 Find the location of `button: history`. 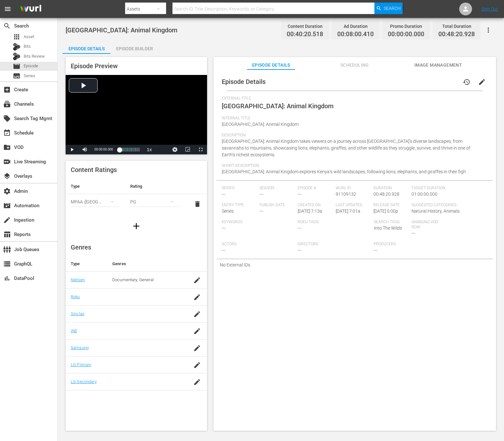

button: history is located at coordinates (467, 82).